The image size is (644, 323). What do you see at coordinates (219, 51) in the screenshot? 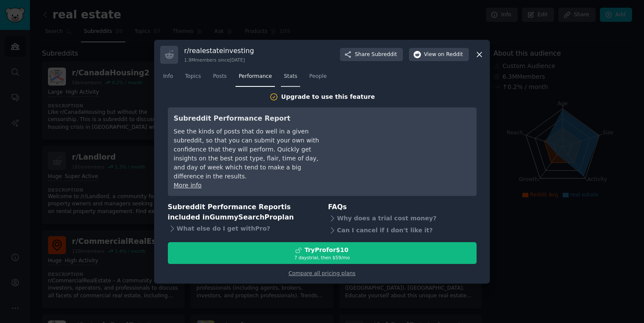
I see `h3: r/ realestateinvesting` at bounding box center [219, 51].